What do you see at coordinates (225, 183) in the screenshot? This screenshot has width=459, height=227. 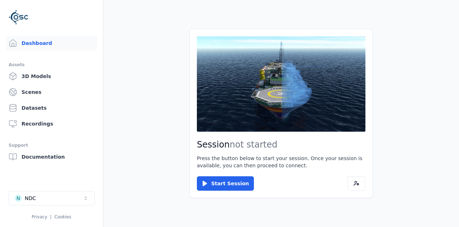 I see `button: Start Session` at bounding box center [225, 183].